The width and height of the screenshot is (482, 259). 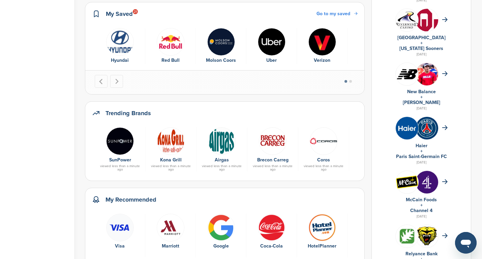 What do you see at coordinates (427, 78) in the screenshot?
I see `img: 220px josh allen` at bounding box center [427, 78].